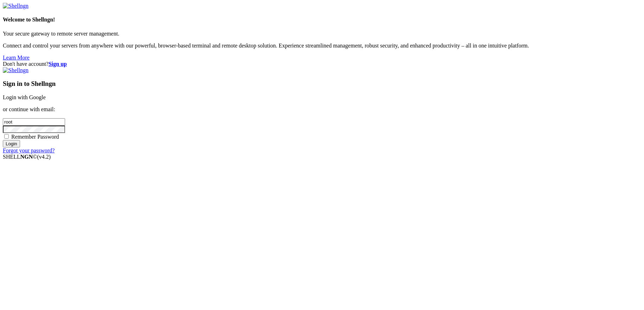 The height and width of the screenshot is (310, 644). Describe the element at coordinates (322, 110) in the screenshot. I see `p: or continue with email:` at that location.